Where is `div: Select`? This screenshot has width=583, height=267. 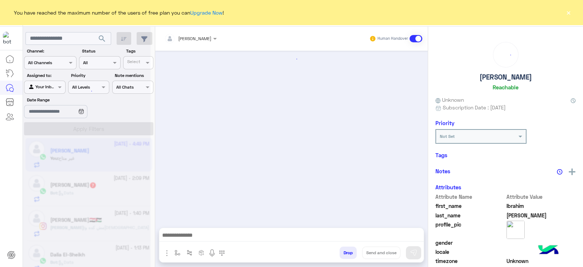 div: Select is located at coordinates (133, 62).